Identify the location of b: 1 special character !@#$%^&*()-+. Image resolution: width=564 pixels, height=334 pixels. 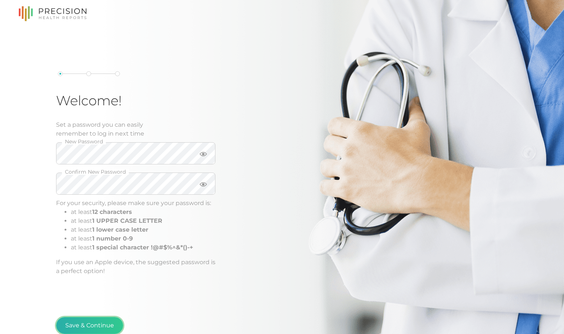
(143, 247).